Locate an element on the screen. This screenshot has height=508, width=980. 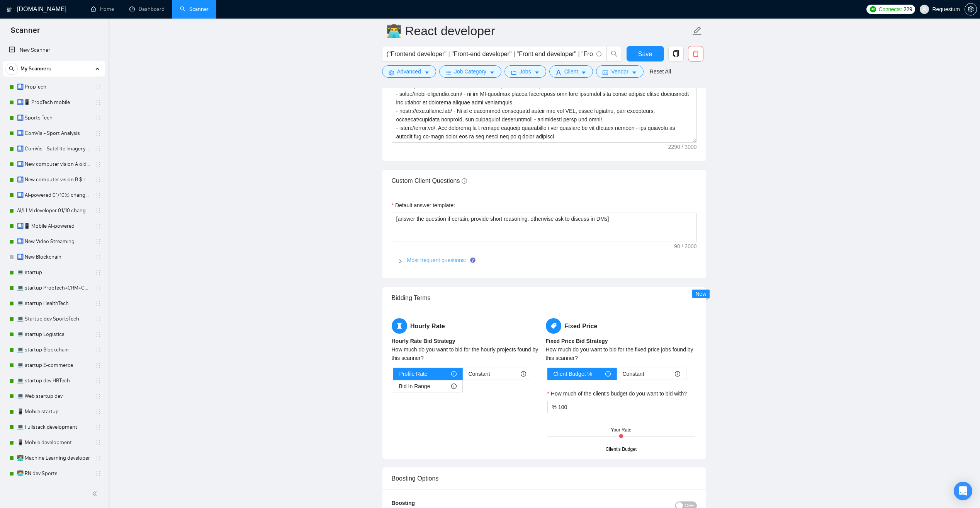
a: AI/LLM developer 01/10 changed end is located at coordinates (54, 211).